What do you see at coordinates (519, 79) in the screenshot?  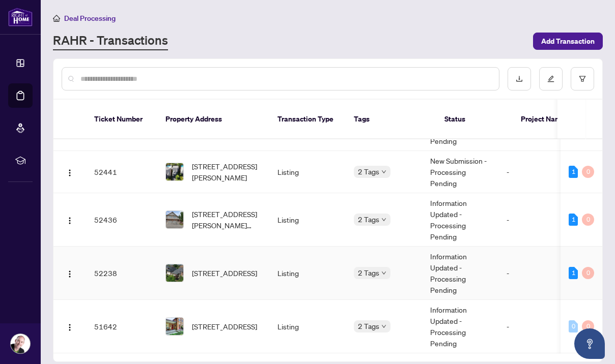 I see `button: download` at bounding box center [519, 79].